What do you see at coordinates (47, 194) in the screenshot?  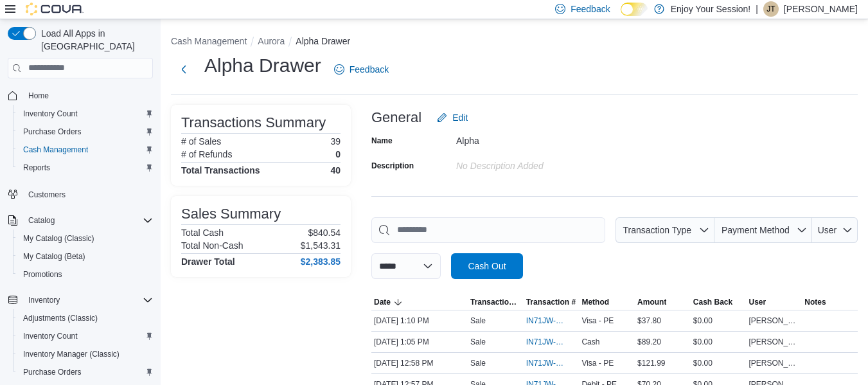 I see `a: Customers` at bounding box center [47, 194].